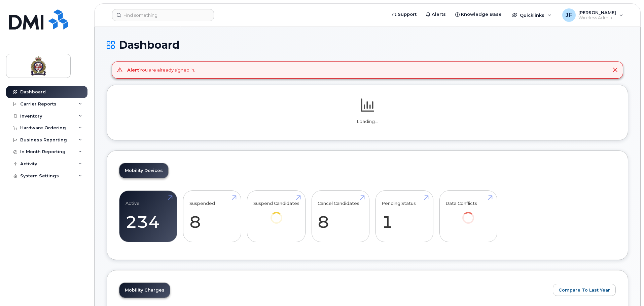 The image size is (644, 306). Describe the element at coordinates (212, 216) in the screenshot. I see `a: Suspended 8` at that location.